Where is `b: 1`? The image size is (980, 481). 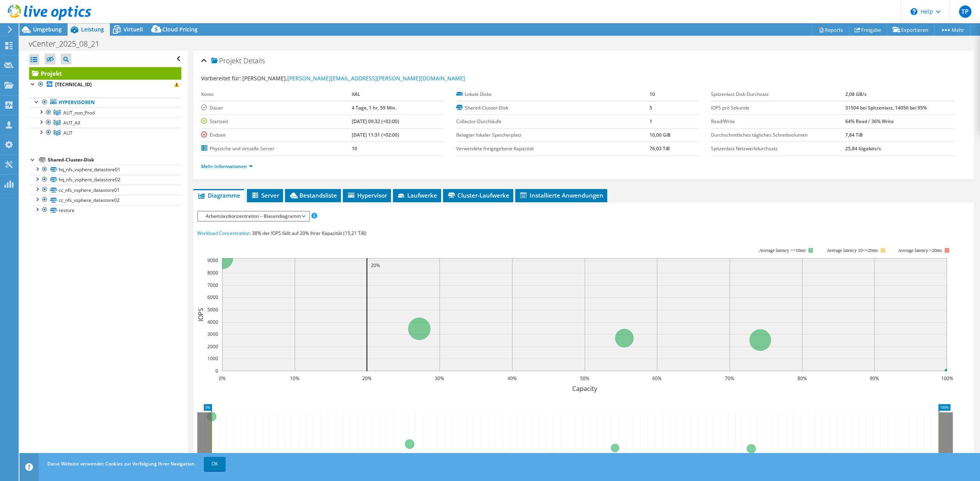
b: 1 is located at coordinates (651, 121).